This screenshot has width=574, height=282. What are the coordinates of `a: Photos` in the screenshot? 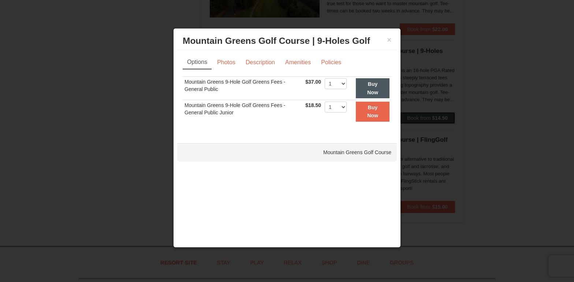 It's located at (226, 63).